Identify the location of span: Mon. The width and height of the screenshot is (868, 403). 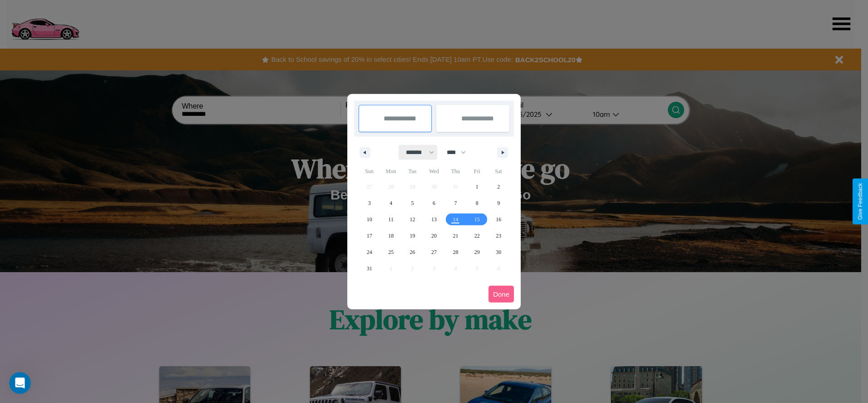
(390, 171).